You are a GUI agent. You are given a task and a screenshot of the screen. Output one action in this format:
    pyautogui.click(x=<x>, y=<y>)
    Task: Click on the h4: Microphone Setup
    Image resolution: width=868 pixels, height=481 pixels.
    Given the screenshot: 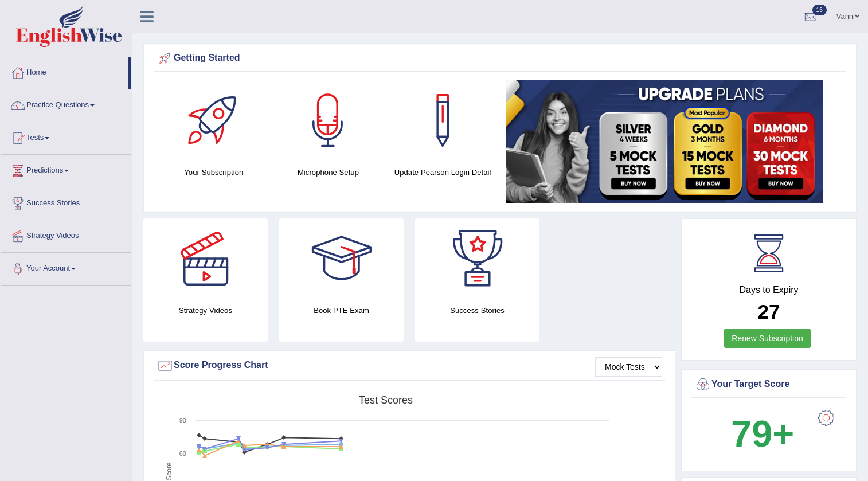 What is the action you would take?
    pyautogui.click(x=328, y=172)
    